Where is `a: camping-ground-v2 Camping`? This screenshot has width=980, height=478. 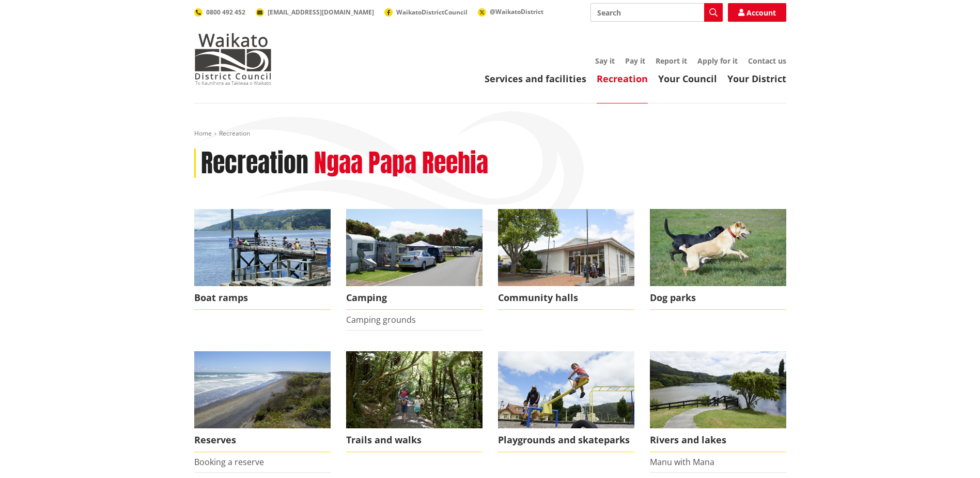
a: camping-ground-v2 Camping is located at coordinates (414, 259).